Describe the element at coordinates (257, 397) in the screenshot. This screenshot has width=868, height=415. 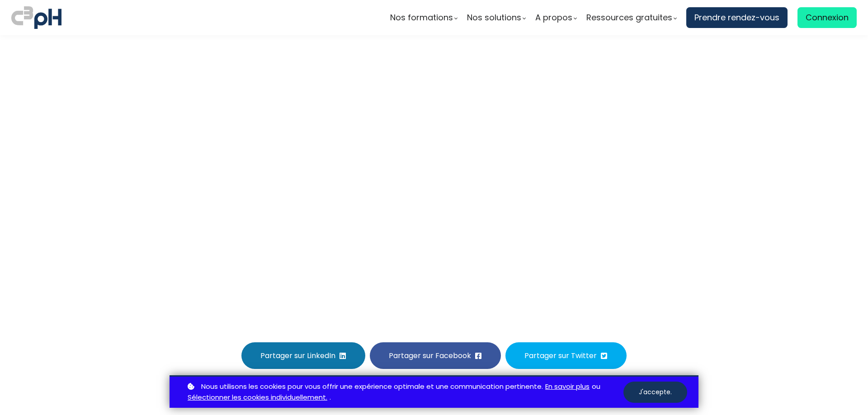
I see `a: Sélectionner les cookies individuellement.` at that location.